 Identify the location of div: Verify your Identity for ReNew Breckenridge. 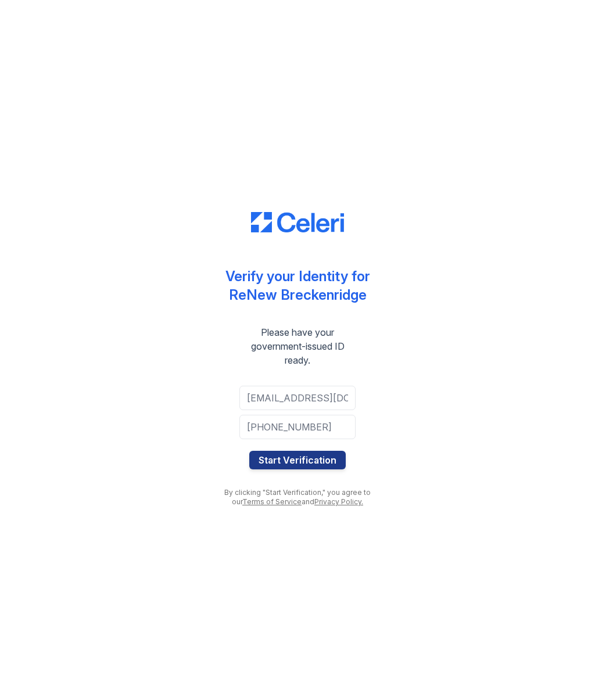
(298, 286).